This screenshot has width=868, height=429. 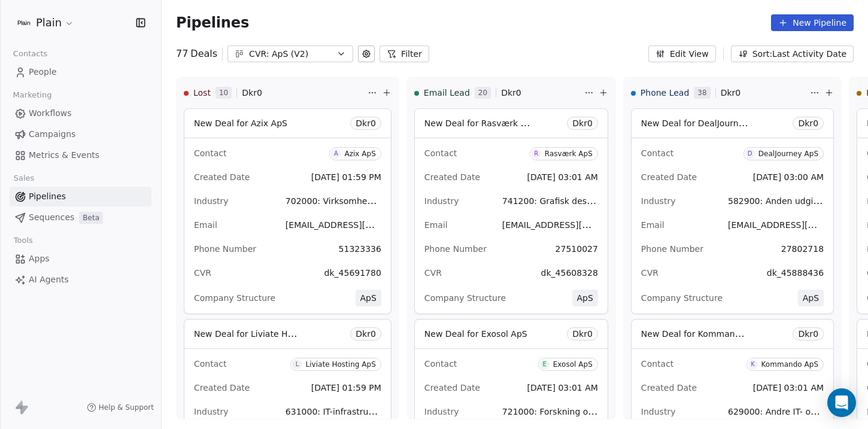 What do you see at coordinates (24, 179) in the screenshot?
I see `span: Sales` at bounding box center [24, 179].